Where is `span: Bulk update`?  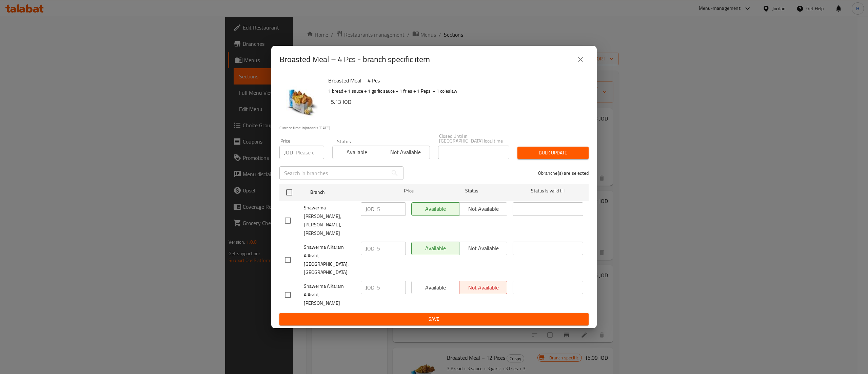
span: Bulk update is located at coordinates (553, 153).